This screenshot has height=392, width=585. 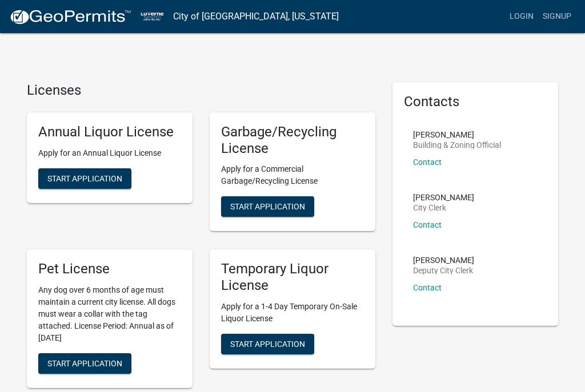 What do you see at coordinates (292, 175) in the screenshot?
I see `p: Apply for a Commercial Garbage/Recycling License` at bounding box center [292, 175].